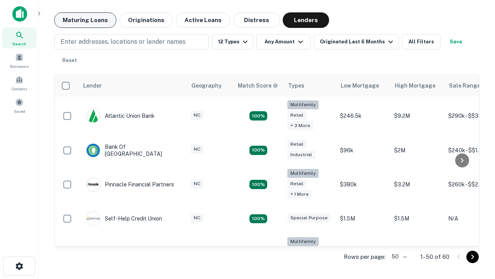 This screenshot has height=279, width=495. What do you see at coordinates (363, 150) in the screenshot?
I see `td: $96k` at bounding box center [363, 150].